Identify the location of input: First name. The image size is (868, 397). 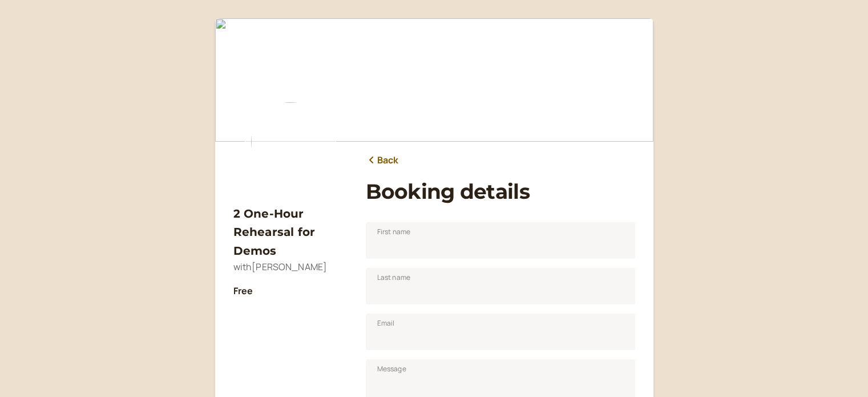
(501, 240).